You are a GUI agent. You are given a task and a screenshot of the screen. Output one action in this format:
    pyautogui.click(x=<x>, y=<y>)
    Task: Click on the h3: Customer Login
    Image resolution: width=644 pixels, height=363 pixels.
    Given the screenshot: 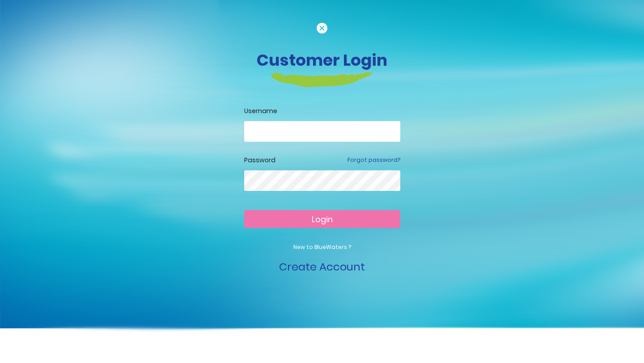 What is the action you would take?
    pyautogui.click(x=322, y=60)
    